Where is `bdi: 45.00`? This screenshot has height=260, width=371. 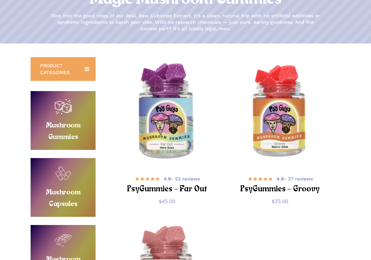
bdi: 45.00 is located at coordinates (167, 201).